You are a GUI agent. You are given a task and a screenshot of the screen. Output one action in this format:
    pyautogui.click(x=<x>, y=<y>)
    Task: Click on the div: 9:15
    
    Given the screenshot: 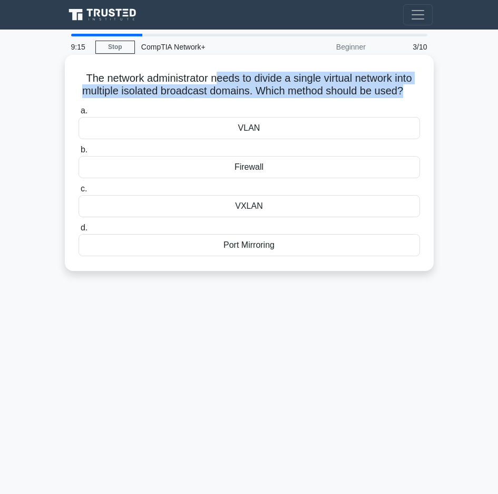 What is the action you would take?
    pyautogui.click(x=80, y=47)
    